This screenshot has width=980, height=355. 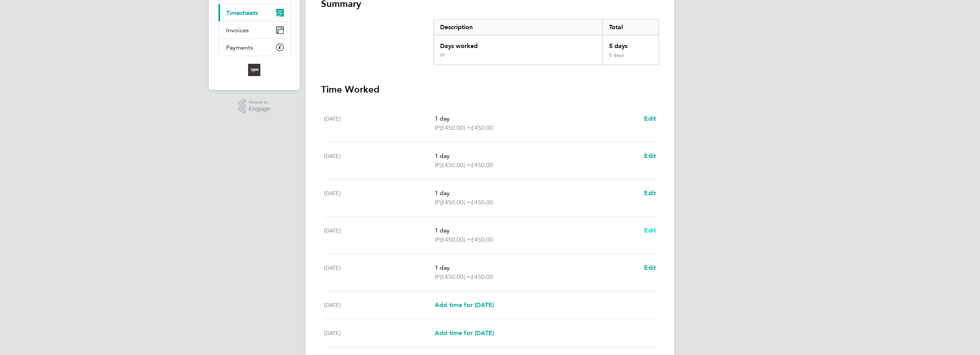 What do you see at coordinates (240, 47) in the screenshot?
I see `span: Payments` at bounding box center [240, 47].